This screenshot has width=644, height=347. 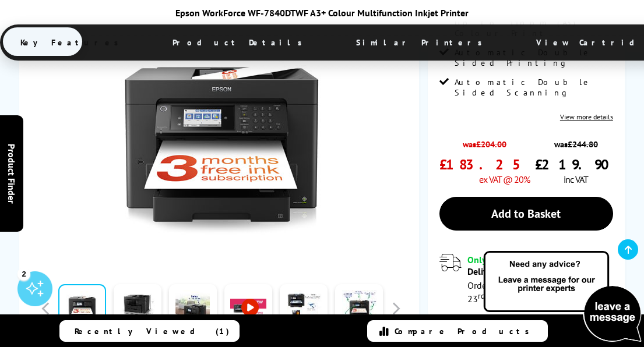 What do you see at coordinates (504, 179) in the screenshot?
I see `span: ex VAT @ 20%` at bounding box center [504, 179].